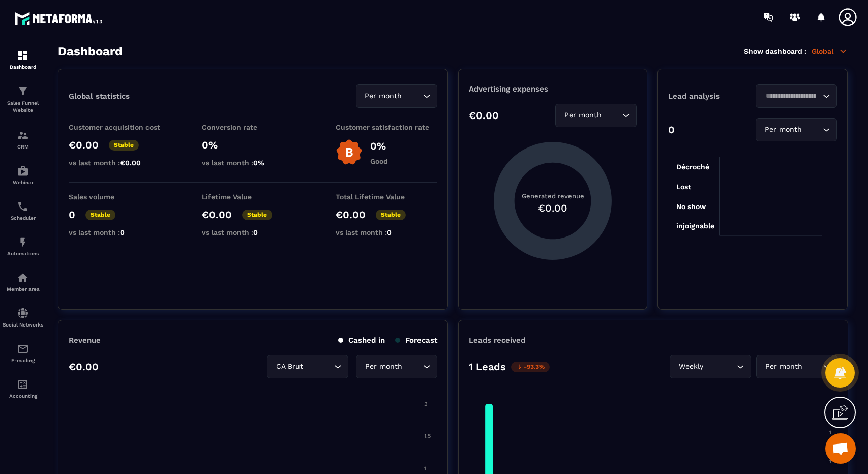  Describe the element at coordinates (379, 161) in the screenshot. I see `p: Good` at that location.